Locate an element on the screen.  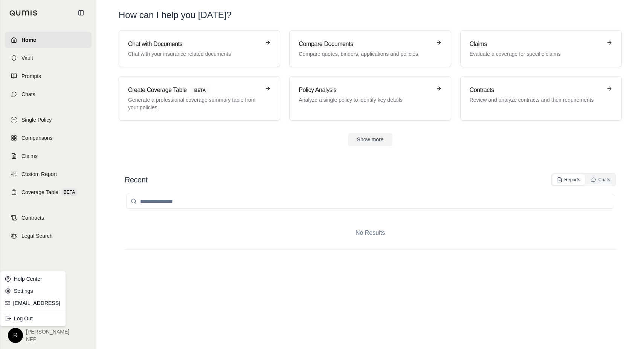
div: No Results is located at coordinates (370, 232).